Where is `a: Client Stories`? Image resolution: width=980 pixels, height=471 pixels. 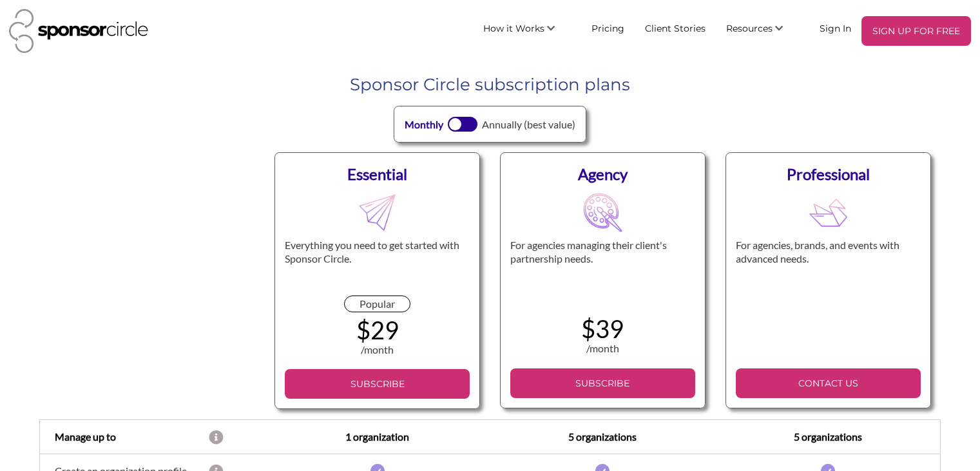 a: Client Stories is located at coordinates (676, 27).